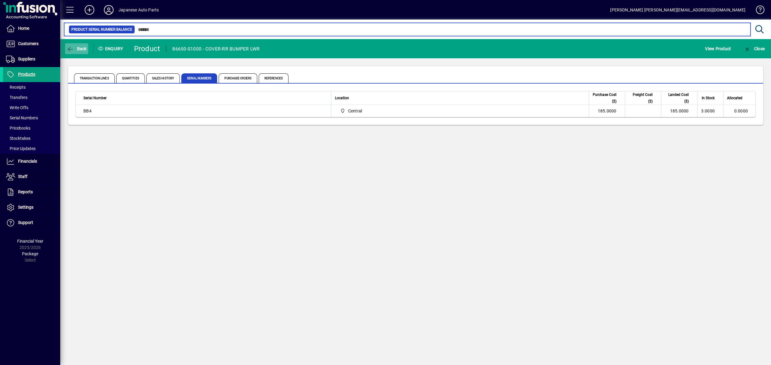 This screenshot has height=365, width=771. I want to click on div: Purchase Cost ($), so click(607, 98).